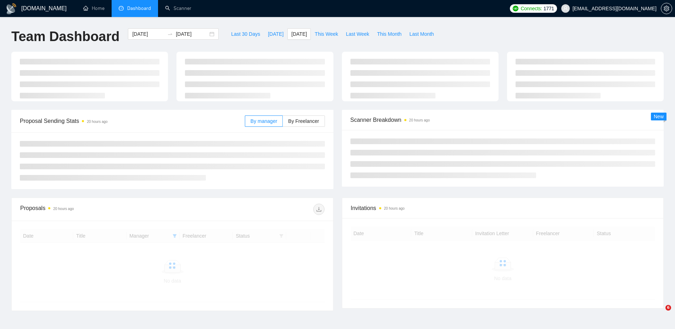 The image size is (675, 329). What do you see at coordinates (132, 121) in the screenshot?
I see `span: Proposal Sending Stats` at bounding box center [132, 121].